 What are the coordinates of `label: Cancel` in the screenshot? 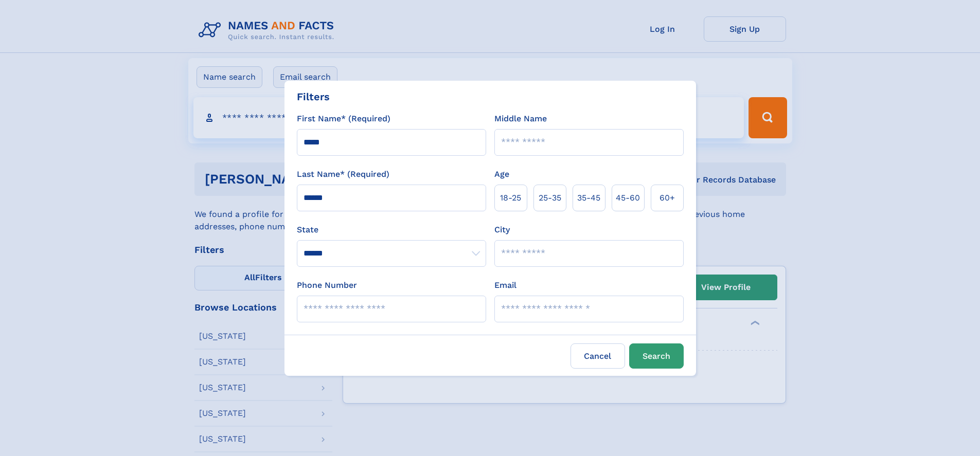 It's located at (598, 356).